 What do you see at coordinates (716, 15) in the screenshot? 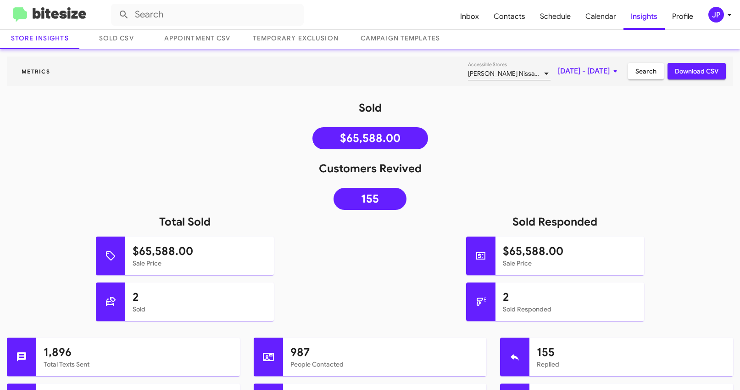
I see `div: JP` at bounding box center [716, 15].